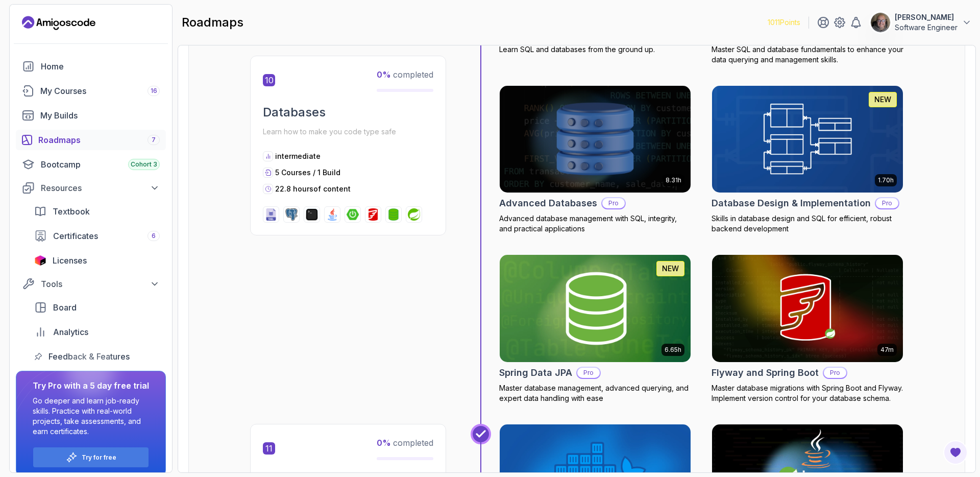 This screenshot has height=477, width=980. Describe the element at coordinates (332, 214) in the screenshot. I see `img: java logo` at that location.